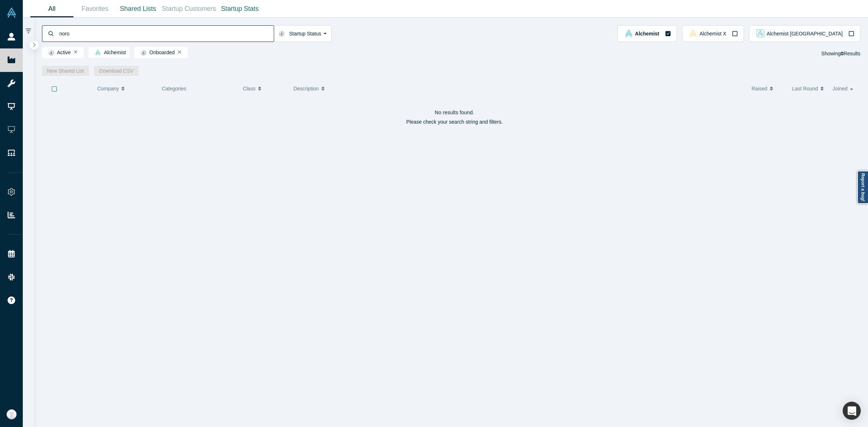  Describe the element at coordinates (124, 89) in the screenshot. I see `button: Company` at that location.